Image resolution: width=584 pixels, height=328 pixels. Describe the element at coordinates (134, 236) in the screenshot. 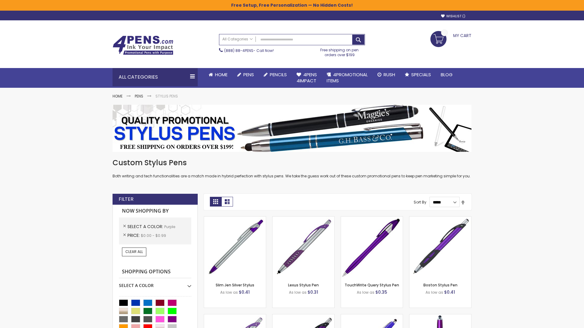

I see `span: Price` at that location.